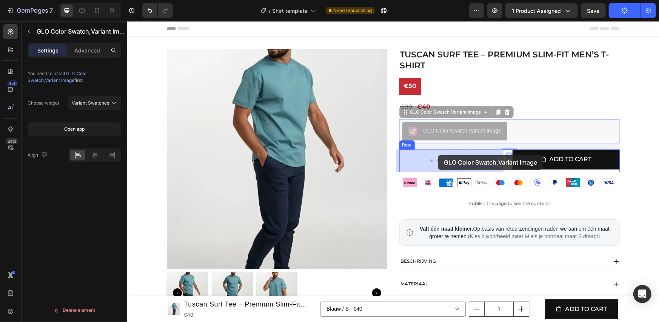 The height and width of the screenshot is (322, 659). What do you see at coordinates (537, 11) in the screenshot?
I see `span: 1 product assigned` at bounding box center [537, 11].